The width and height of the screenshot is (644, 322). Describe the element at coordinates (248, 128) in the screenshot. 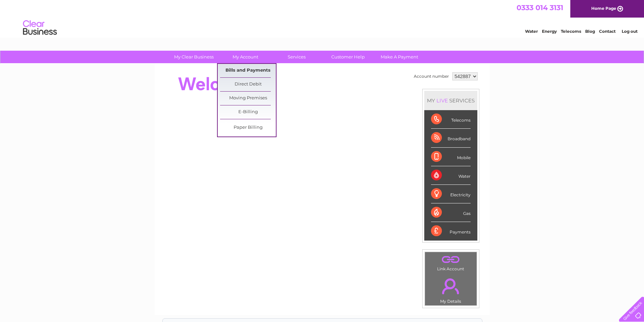

I see `a: Paper Billing` at that location.